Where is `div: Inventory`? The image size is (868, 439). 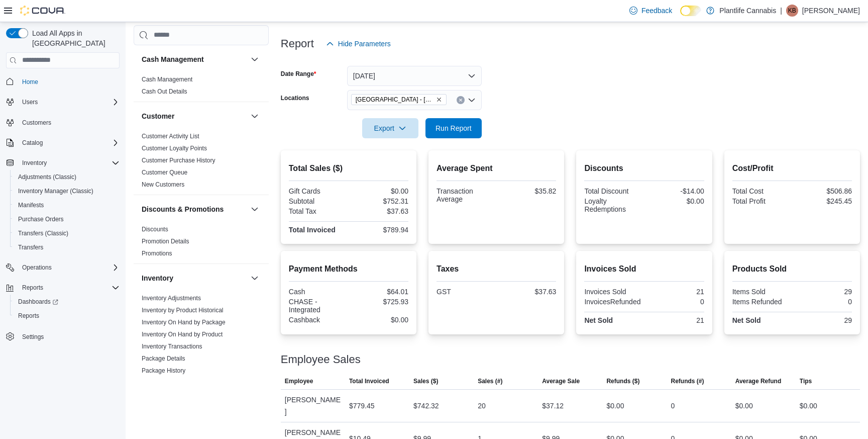
div: Inventory is located at coordinates (201, 360).